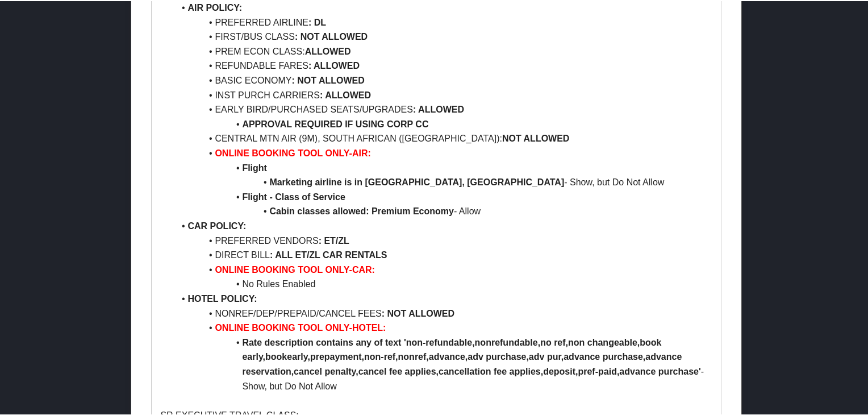 This screenshot has height=415, width=868. I want to click on strong: : ALL ET/ZL CAR RENTALS, so click(328, 253).